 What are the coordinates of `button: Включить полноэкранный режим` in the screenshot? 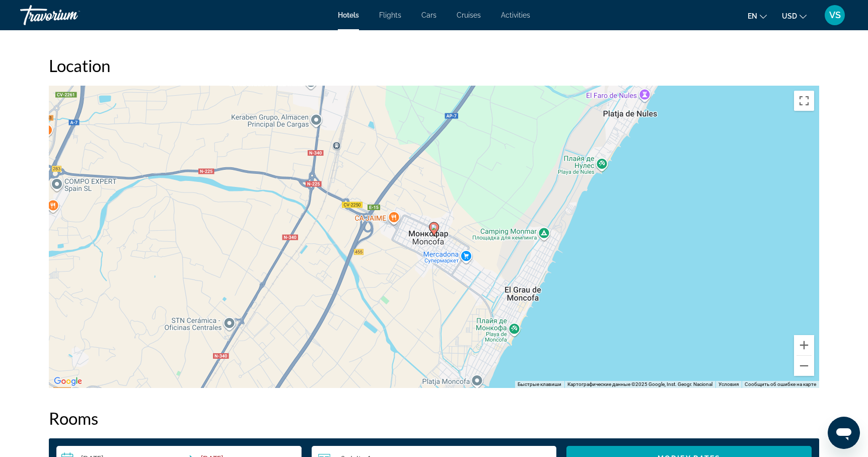 It's located at (804, 101).